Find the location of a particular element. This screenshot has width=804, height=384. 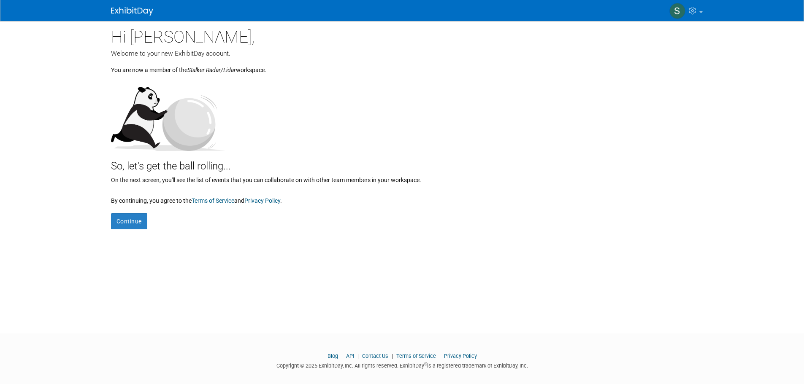

img: Stuart Kissner is located at coordinates (677, 11).